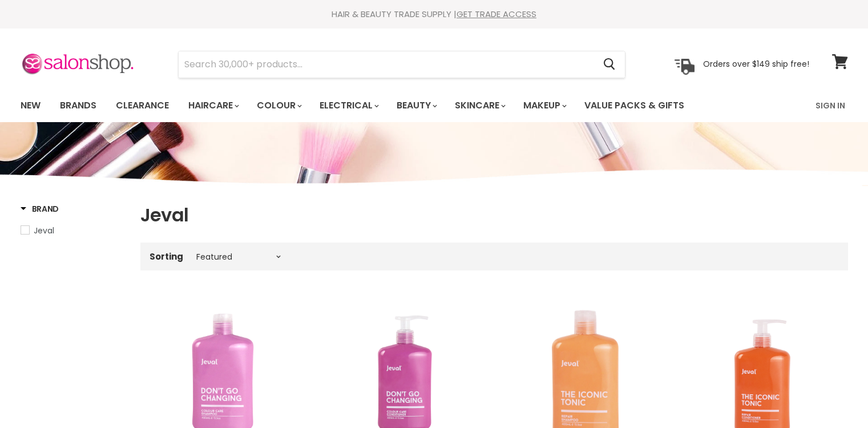 The image size is (868, 428). I want to click on a: Brands, so click(78, 106).